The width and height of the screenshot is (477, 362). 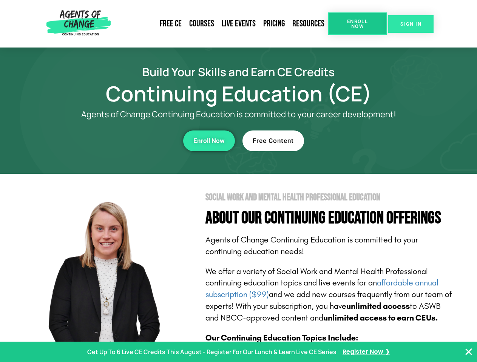 I want to click on span: SIGN IN, so click(x=411, y=24).